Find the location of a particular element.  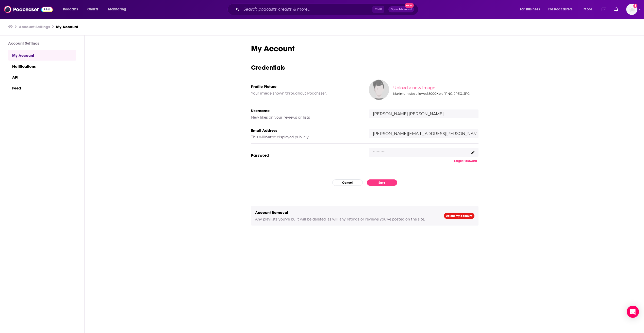

h5: Your image shown throughout Podchaser. is located at coordinates (306, 93).